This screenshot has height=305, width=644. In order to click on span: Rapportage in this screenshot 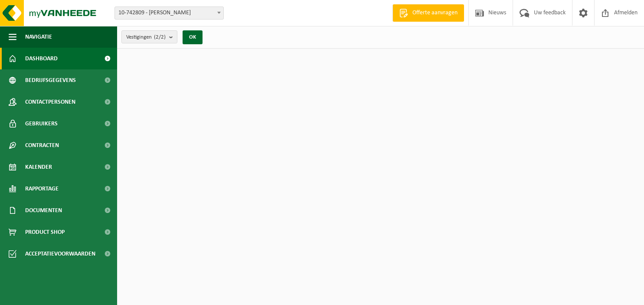, I will do `click(42, 189)`.